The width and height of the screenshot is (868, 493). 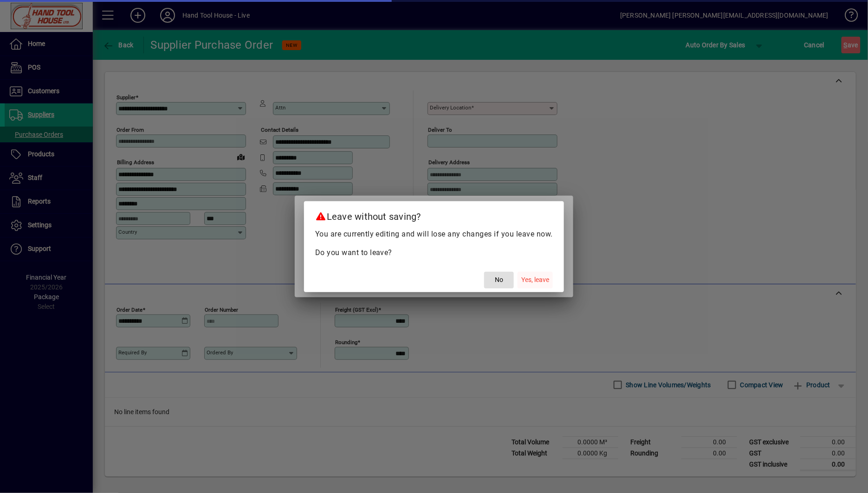 What do you see at coordinates (499, 280) in the screenshot?
I see `span: No` at bounding box center [499, 280].